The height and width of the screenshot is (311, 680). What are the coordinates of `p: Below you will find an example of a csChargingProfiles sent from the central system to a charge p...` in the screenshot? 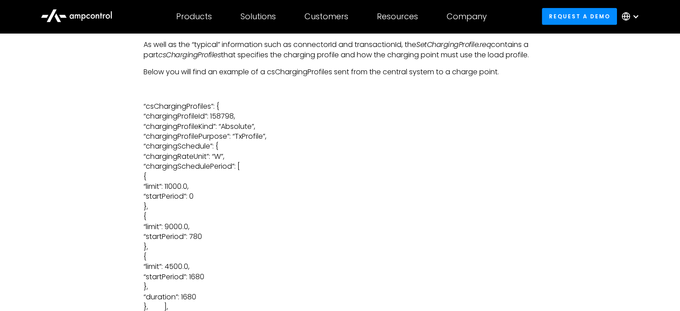 It's located at (340, 72).